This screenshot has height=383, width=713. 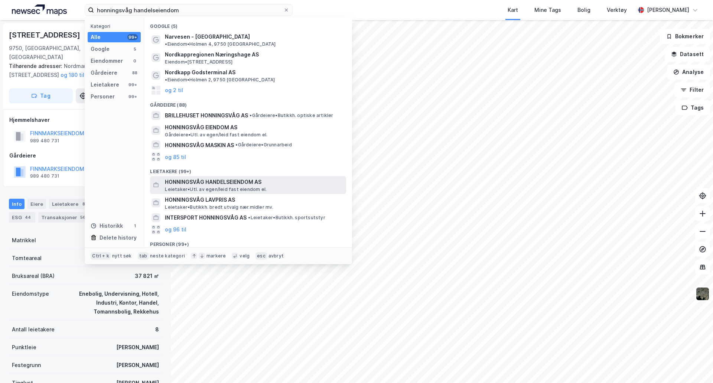 I want to click on div: Leietakere (99+), so click(x=248, y=169).